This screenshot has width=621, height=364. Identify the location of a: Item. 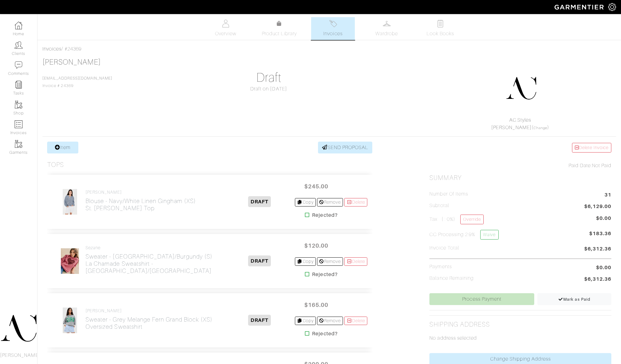
(63, 148).